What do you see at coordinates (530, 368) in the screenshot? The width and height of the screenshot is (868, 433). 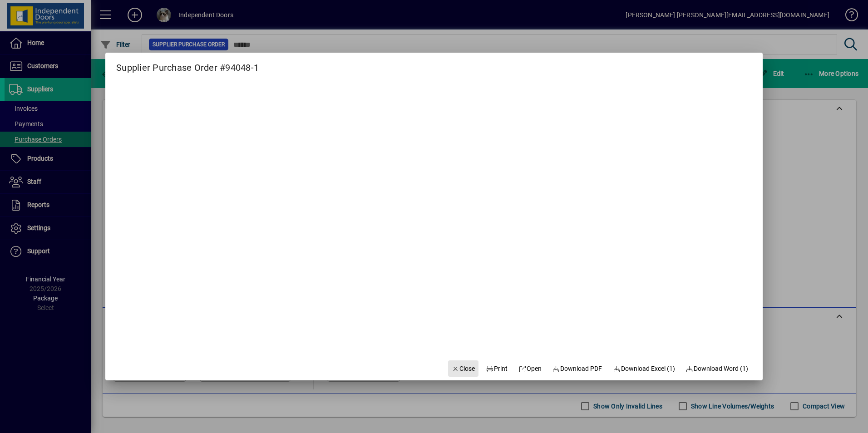 I see `span: Open` at bounding box center [530, 368].